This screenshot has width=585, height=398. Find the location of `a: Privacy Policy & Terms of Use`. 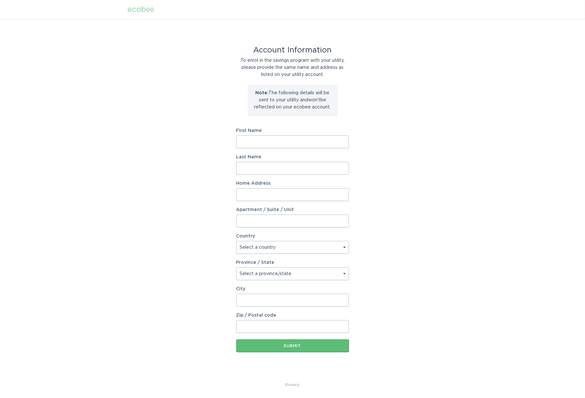

a: Privacy Policy & Terms of Use is located at coordinates (293, 385).